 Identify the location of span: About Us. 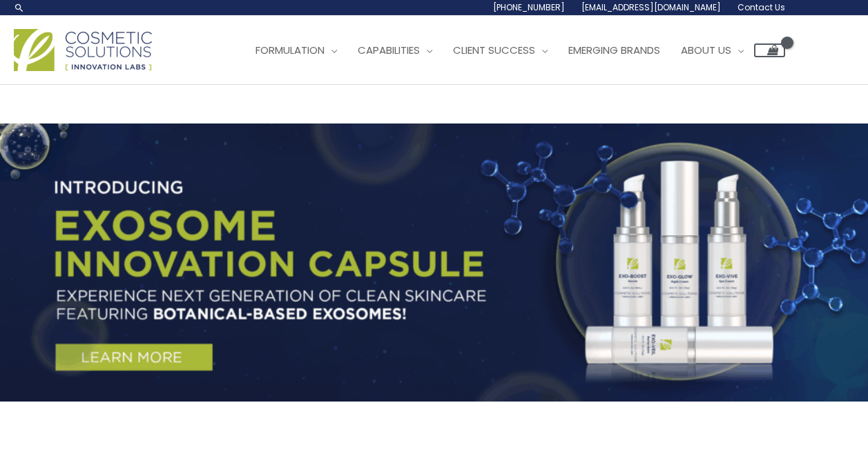
(706, 50).